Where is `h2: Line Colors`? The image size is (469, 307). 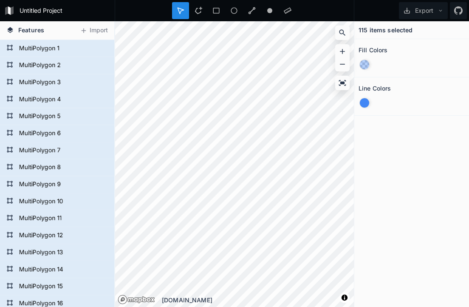
h2: Line Colors is located at coordinates (375, 88).